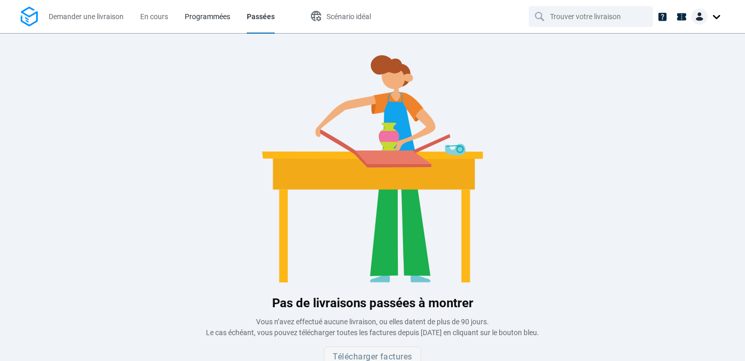 Image resolution: width=745 pixels, height=361 pixels. What do you see at coordinates (349, 17) in the screenshot?
I see `span: Scénario idéal` at bounding box center [349, 17].